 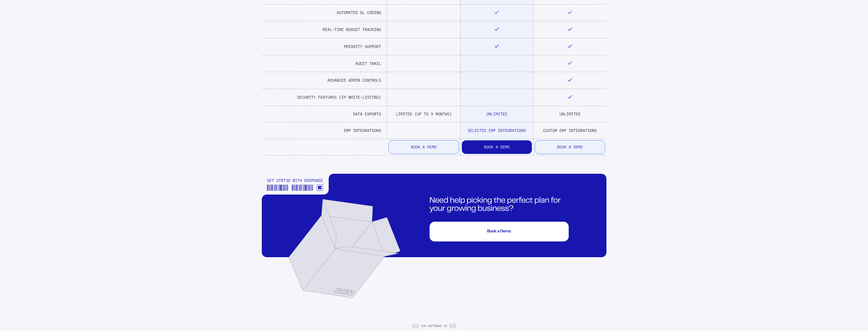 What do you see at coordinates (324, 114) in the screenshot?
I see `td: Data Exports` at bounding box center [324, 114].